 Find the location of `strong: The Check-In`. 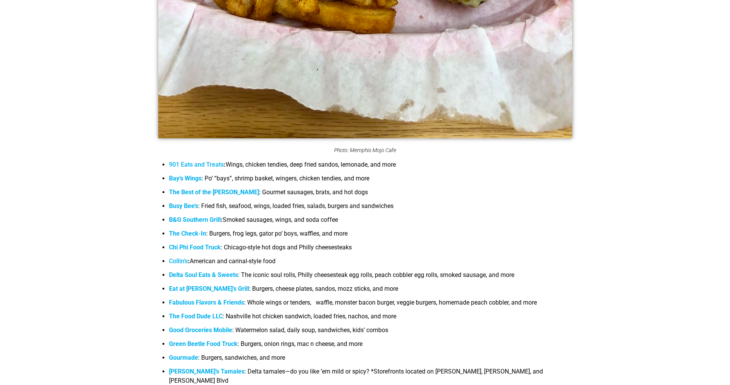

strong: The Check-In is located at coordinates (187, 233).